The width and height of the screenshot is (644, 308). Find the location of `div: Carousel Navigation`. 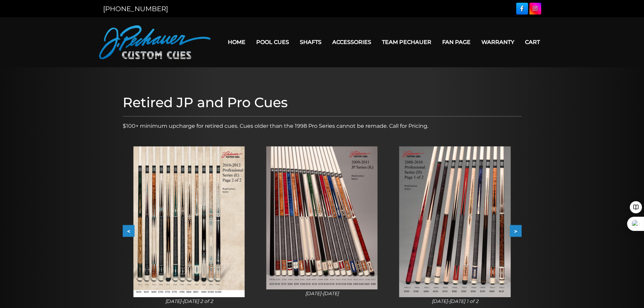

div: Carousel Navigation is located at coordinates (322, 231).